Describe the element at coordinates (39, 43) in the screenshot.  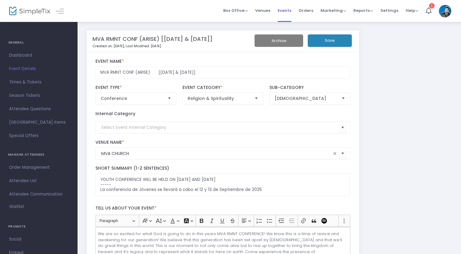
I see `h4: GENERAL` at that location.